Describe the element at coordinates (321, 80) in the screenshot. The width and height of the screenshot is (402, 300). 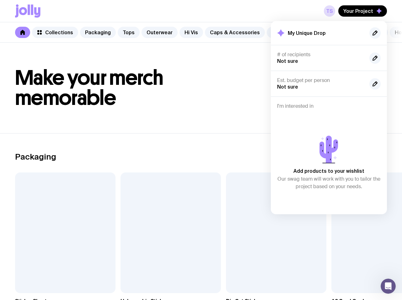
I see `h4: Est. budget per person` at that location.